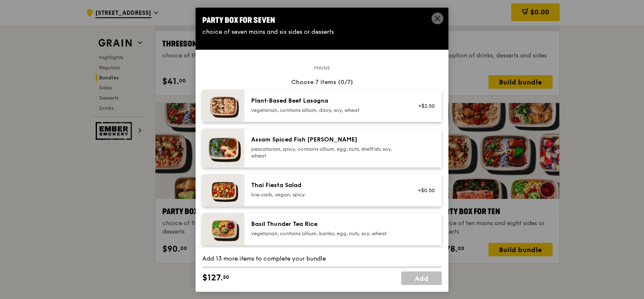  What do you see at coordinates (327, 110) in the screenshot?
I see `div: vegetarian, contains allium, dairy, soy, wheat` at bounding box center [327, 110].